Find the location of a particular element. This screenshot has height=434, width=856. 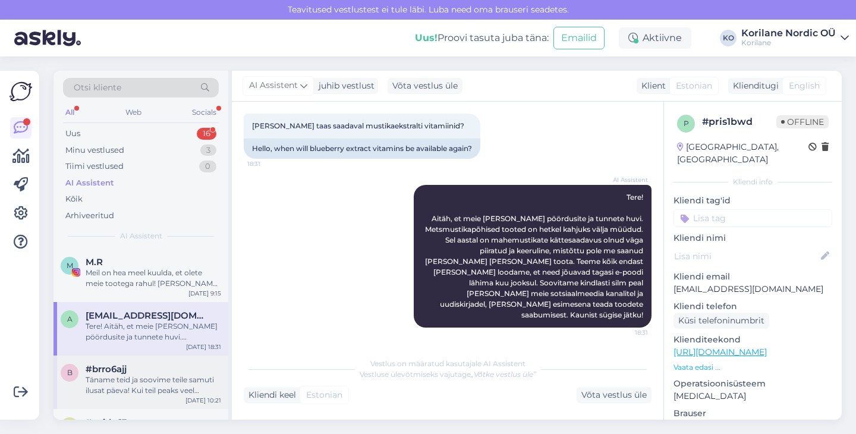

span: a is located at coordinates (70, 318).